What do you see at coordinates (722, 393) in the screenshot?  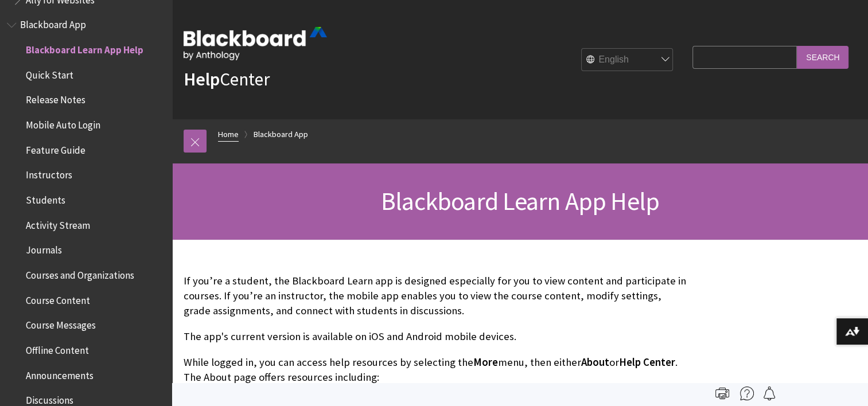 I see `img: Print` at bounding box center [722, 393].